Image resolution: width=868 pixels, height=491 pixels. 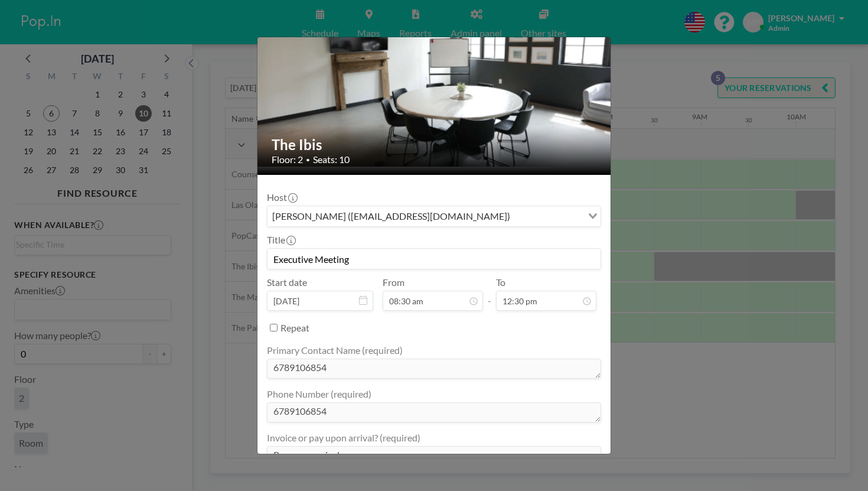 I want to click on label: Phone Number (required), so click(x=319, y=394).